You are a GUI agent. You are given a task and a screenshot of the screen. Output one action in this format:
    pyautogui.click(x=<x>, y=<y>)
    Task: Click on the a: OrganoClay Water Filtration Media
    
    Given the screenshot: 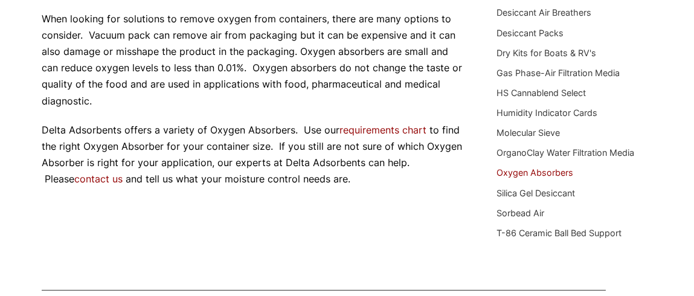 What is the action you would take?
    pyautogui.click(x=565, y=152)
    